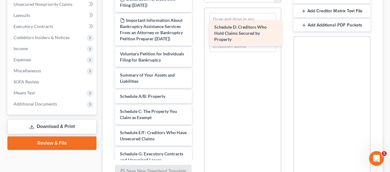 The image size is (390, 172). I want to click on a: SOFA Review, so click(52, 82).